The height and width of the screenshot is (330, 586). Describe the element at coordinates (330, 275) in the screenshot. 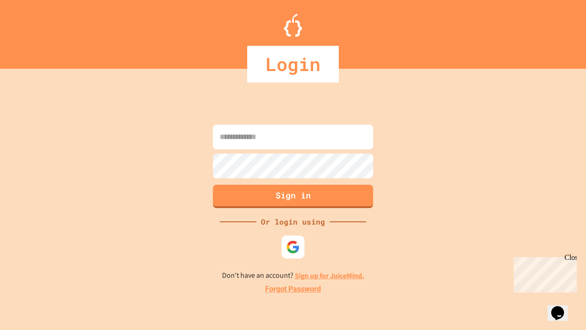

I see `a: Sign up for JuiceMind.` at that location.